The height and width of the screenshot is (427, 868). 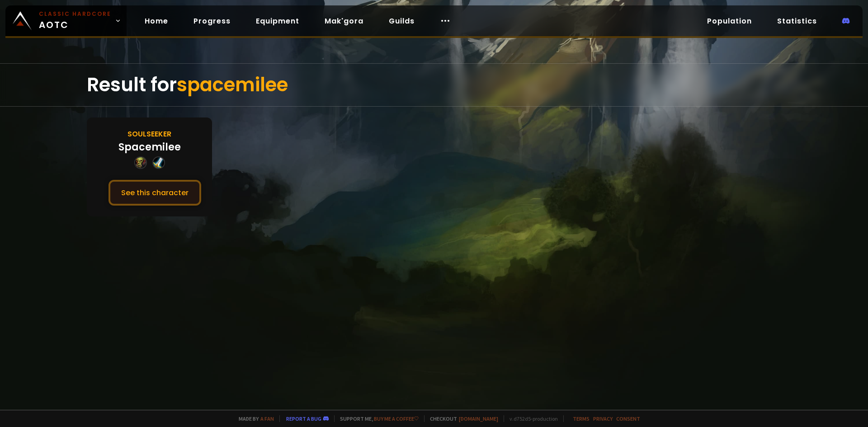 I want to click on span: v. d752d5 - production, so click(x=531, y=418).